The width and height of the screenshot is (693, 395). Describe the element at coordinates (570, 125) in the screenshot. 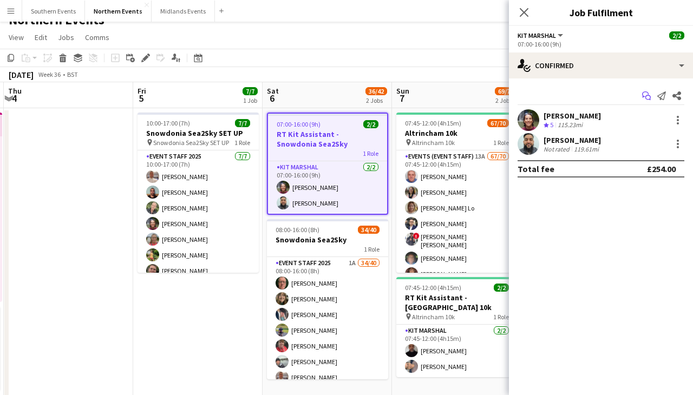

I see `div: 115.23mi` at that location.